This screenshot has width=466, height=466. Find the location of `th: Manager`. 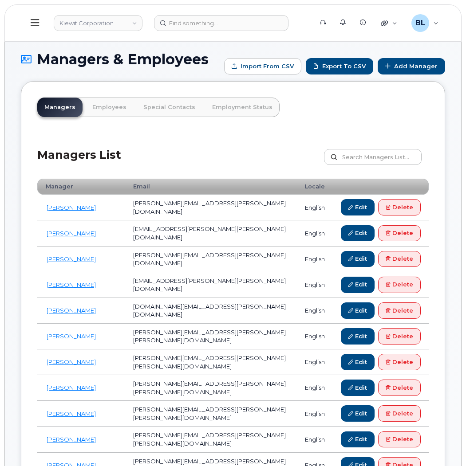

th: Manager is located at coordinates (81, 187).